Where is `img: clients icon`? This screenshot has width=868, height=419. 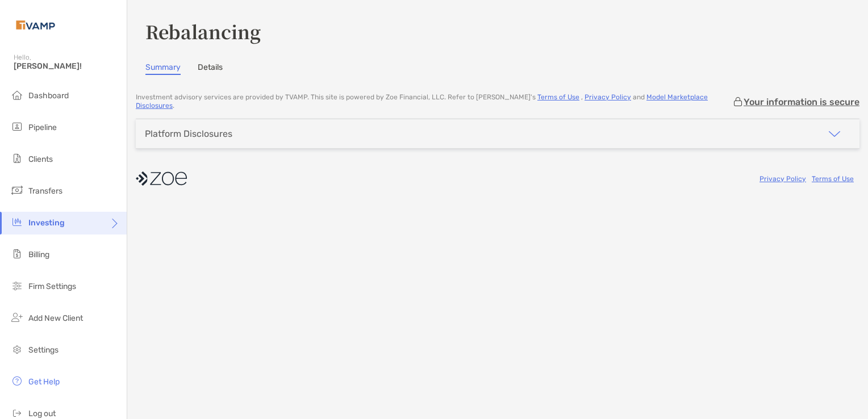 img: clients icon is located at coordinates (17, 158).